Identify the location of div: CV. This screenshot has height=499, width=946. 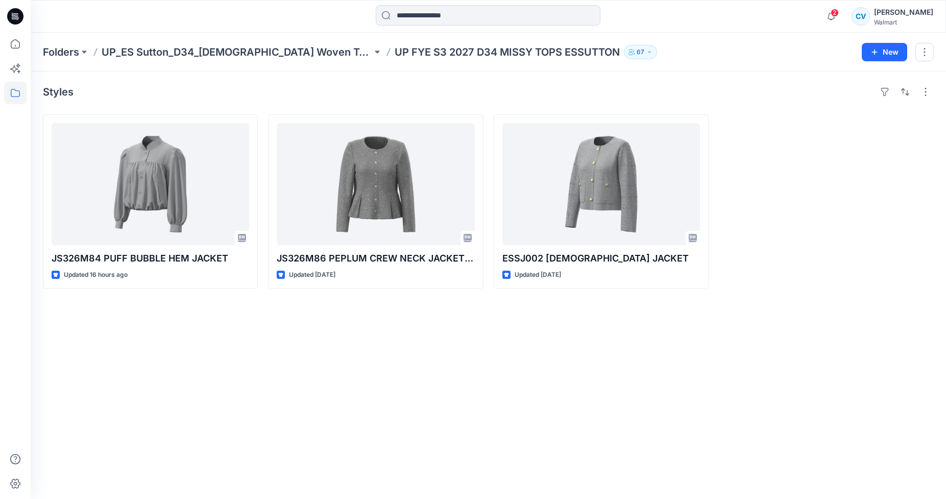
(860, 16).